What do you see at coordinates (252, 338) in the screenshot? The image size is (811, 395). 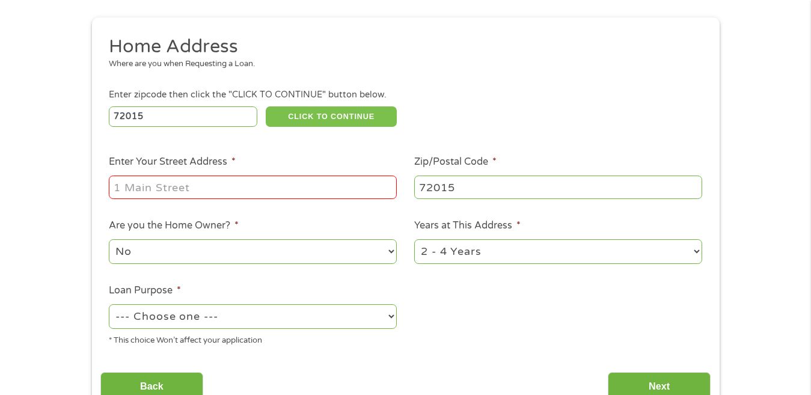 I see `div: * This choice Won’t affect your application` at bounding box center [252, 338].